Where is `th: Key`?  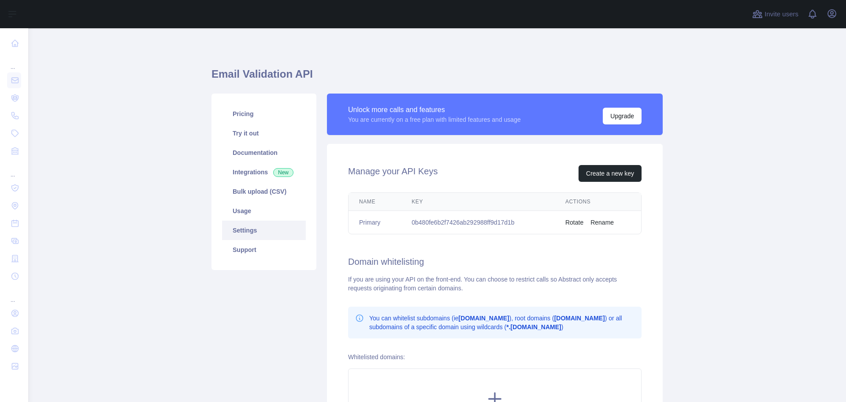 th: Key is located at coordinates (478, 201).